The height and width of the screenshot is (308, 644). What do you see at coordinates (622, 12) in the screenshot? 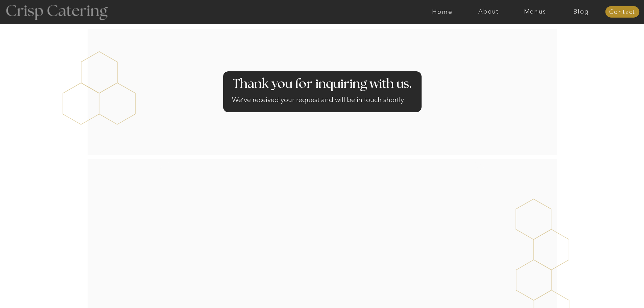
I see `a: Contact` at bounding box center [622, 12].